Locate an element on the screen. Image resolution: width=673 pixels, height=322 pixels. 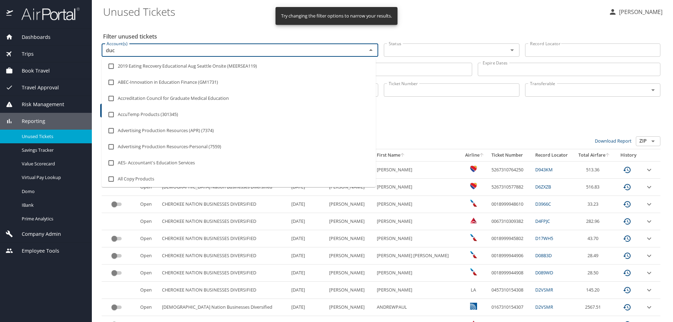
span: Domo is located at coordinates (53, 191).